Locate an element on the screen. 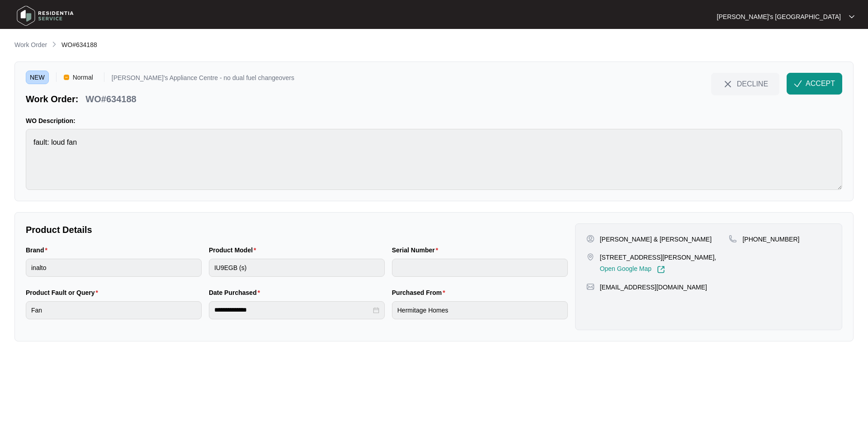 The width and height of the screenshot is (868, 431). label: Serial Number is located at coordinates (417, 250).